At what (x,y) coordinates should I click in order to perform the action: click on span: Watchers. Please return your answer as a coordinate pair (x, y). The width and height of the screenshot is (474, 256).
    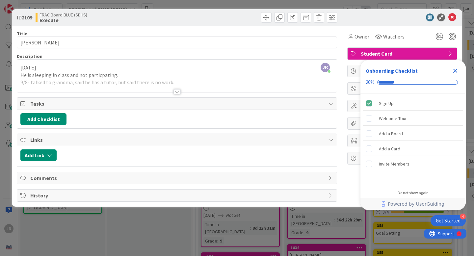
    Looking at the image, I should click on (394, 37).